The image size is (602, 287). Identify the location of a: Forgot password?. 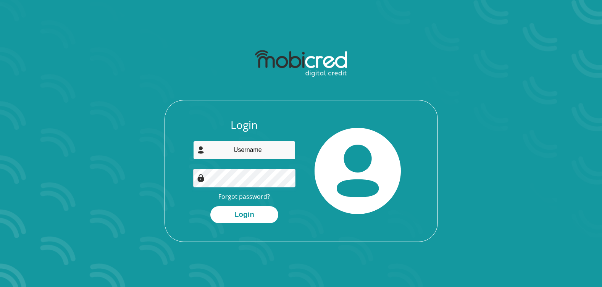
(244, 197).